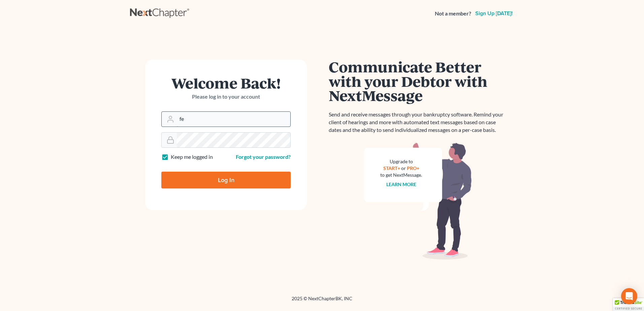 The image size is (644, 311). I want to click on div: 2025 © NextChapterBK, INC, so click(322, 301).